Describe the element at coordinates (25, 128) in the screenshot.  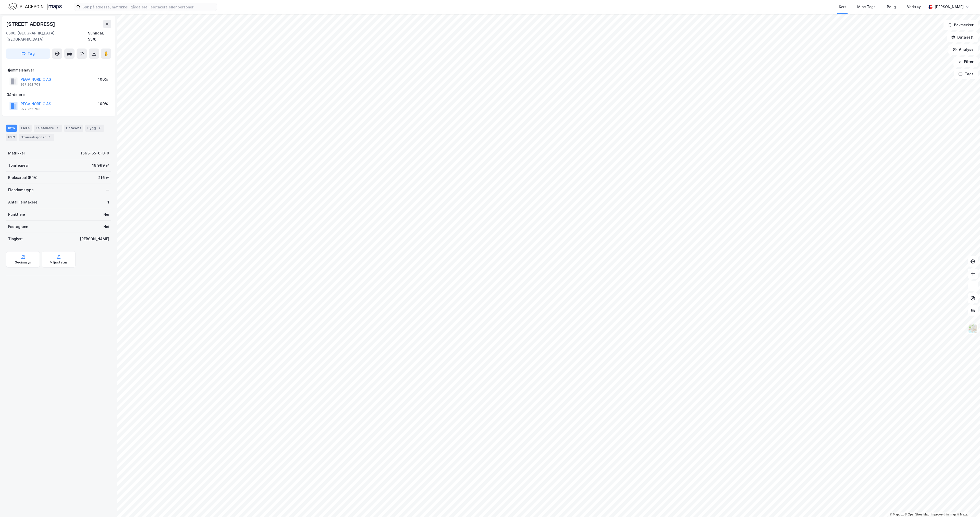
I see `div: Eiere` at that location.